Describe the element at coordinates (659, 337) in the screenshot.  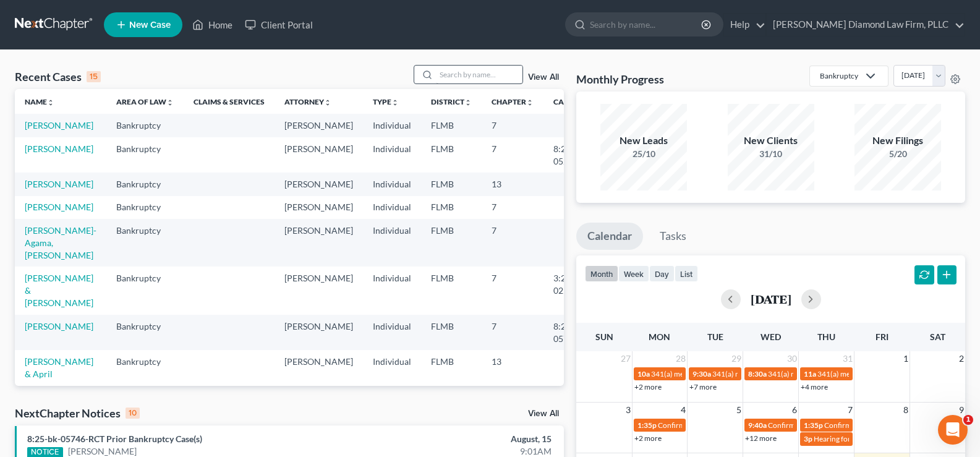
I see `span: Mon` at that location.